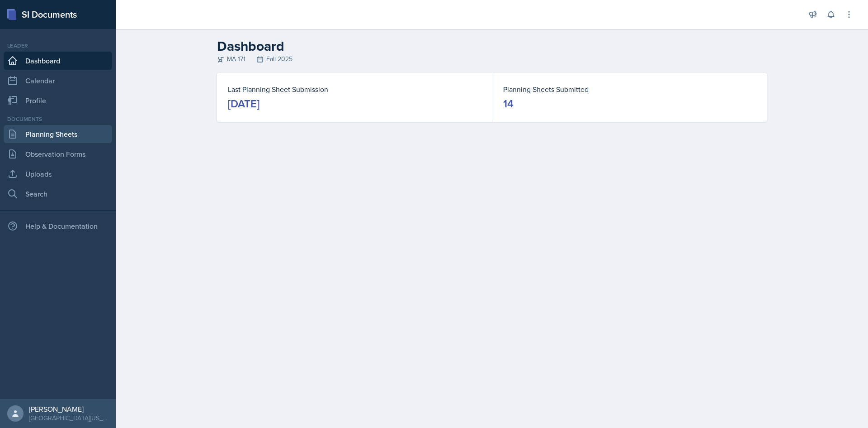  What do you see at coordinates (58, 81) in the screenshot?
I see `a: Calendar` at bounding box center [58, 81].